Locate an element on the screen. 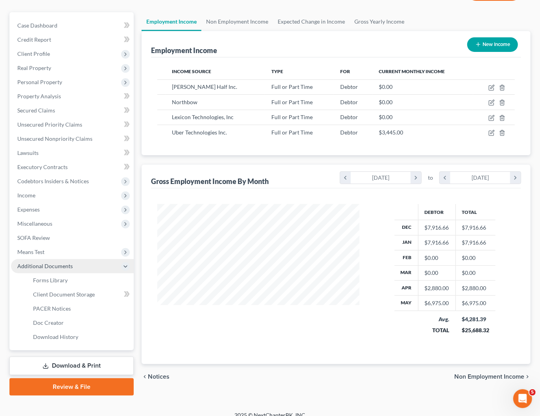  th: May is located at coordinates (406, 303).